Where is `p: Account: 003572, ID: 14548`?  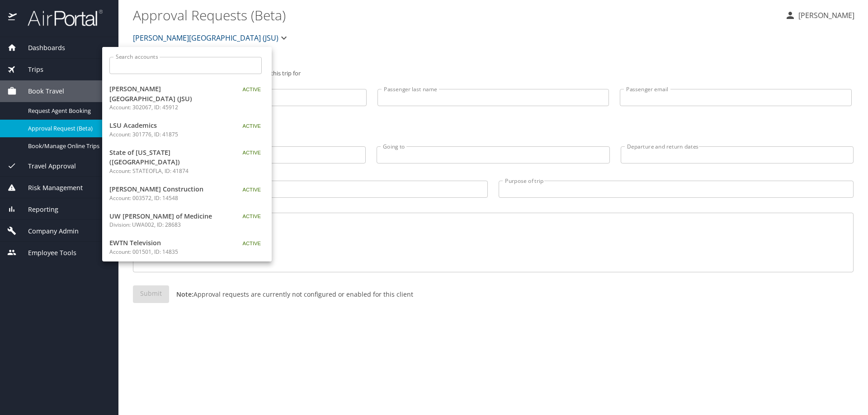
p: Account: 003572, ID: 14548 is located at coordinates (166, 199).